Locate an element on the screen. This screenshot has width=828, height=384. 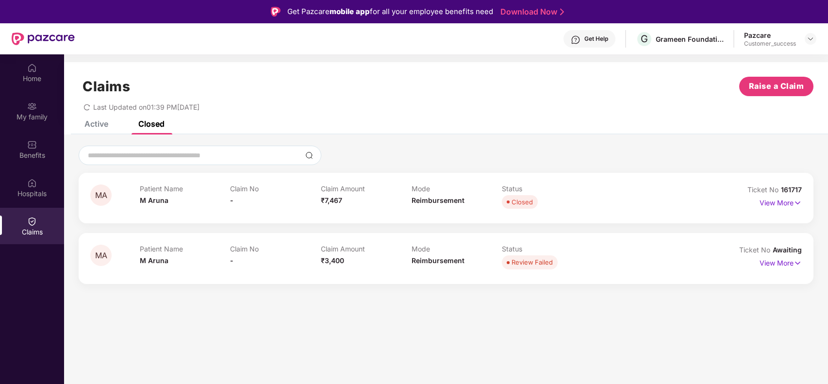
span: redo is located at coordinates (87, 107).